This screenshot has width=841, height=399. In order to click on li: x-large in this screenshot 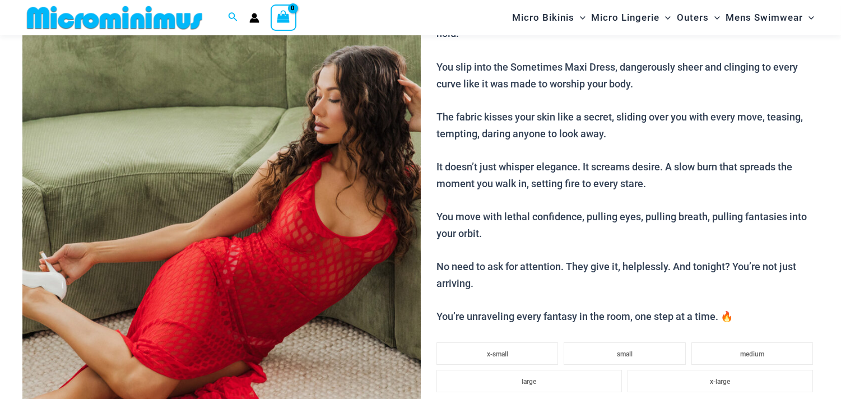, I will do `click(720, 381)`.